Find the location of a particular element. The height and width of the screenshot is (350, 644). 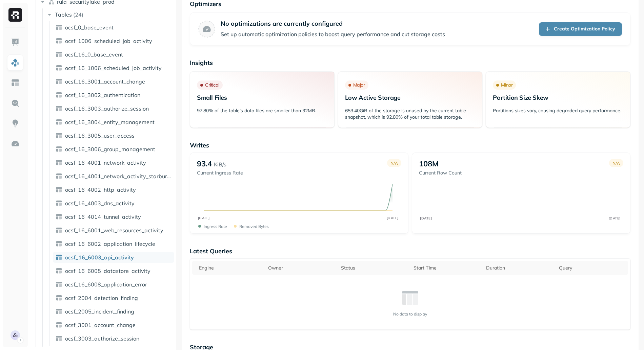

p: Ingress Rate is located at coordinates (215, 226).